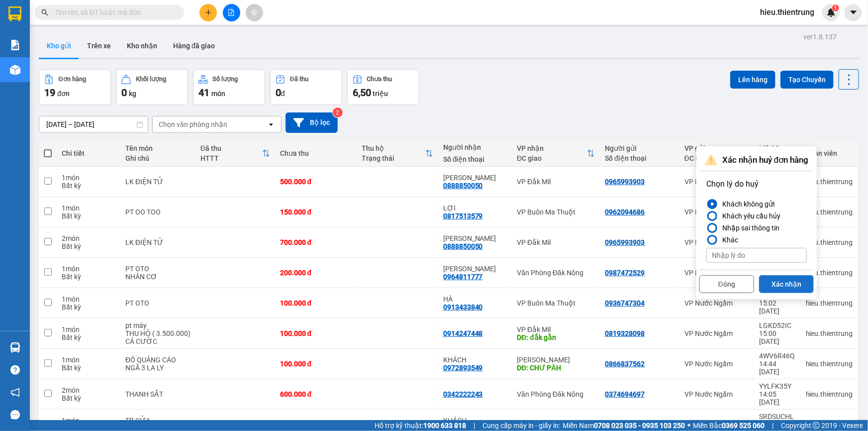 The image size is (868, 431). I want to click on button: Lên hàng, so click(753, 80).